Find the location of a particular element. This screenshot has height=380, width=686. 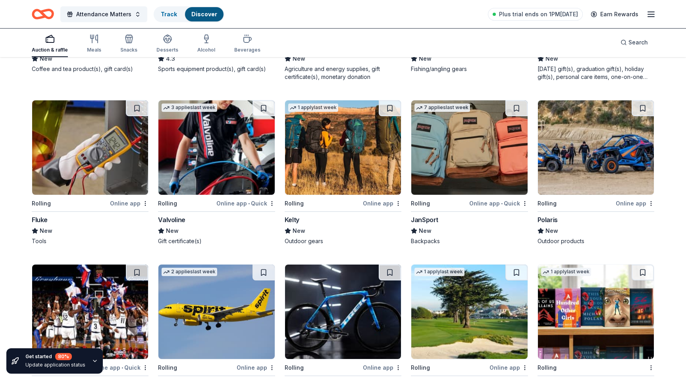

img: Image for Barnes & Noble is located at coordinates (596, 312).